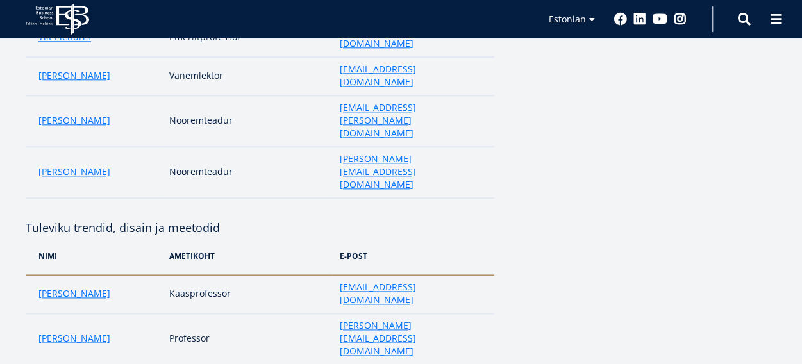 The image size is (802, 364). Describe the element at coordinates (681, 19) in the screenshot. I see `a: Instagram` at that location.